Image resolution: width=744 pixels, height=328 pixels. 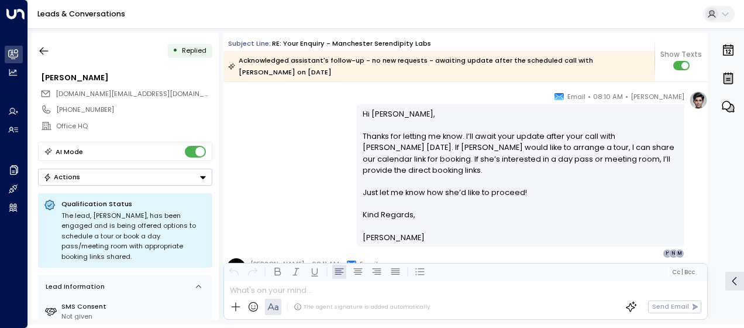 I want to click on div: Office HQ, so click(x=134, y=126).